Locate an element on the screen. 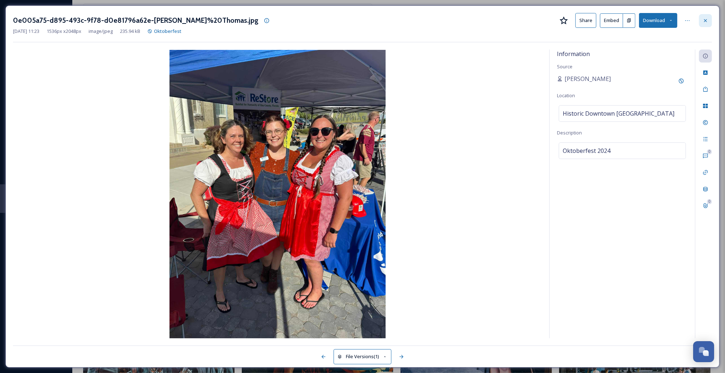  span: 1536 px x 2048 px is located at coordinates (64, 31).